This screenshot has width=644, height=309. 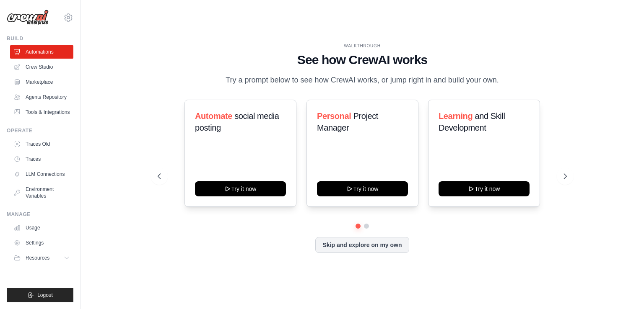 I want to click on img: Logo, so click(x=28, y=17).